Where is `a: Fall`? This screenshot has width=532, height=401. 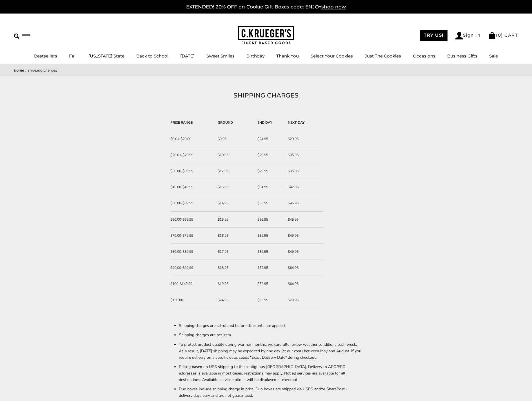
a: Fall is located at coordinates (72, 56).